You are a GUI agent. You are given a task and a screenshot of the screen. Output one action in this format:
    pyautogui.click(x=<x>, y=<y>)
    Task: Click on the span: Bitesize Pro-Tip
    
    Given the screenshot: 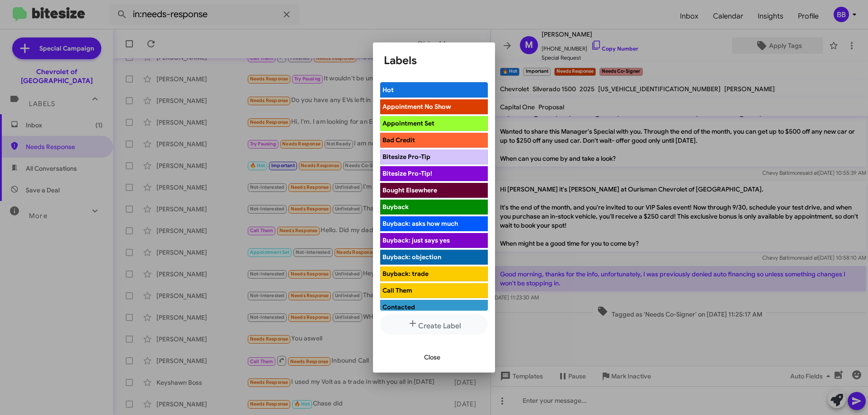 What is the action you would take?
    pyautogui.click(x=407, y=157)
    